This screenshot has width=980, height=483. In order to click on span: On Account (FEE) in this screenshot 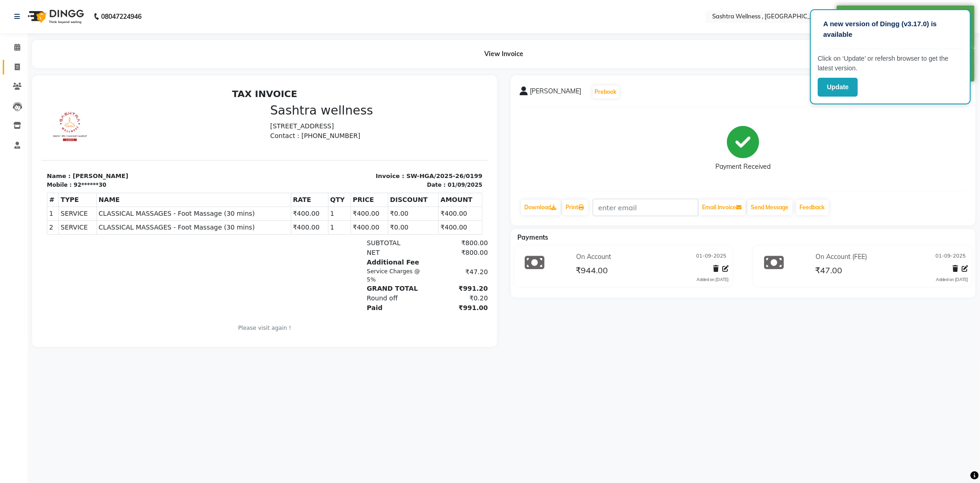, I will do `click(841, 256)`.